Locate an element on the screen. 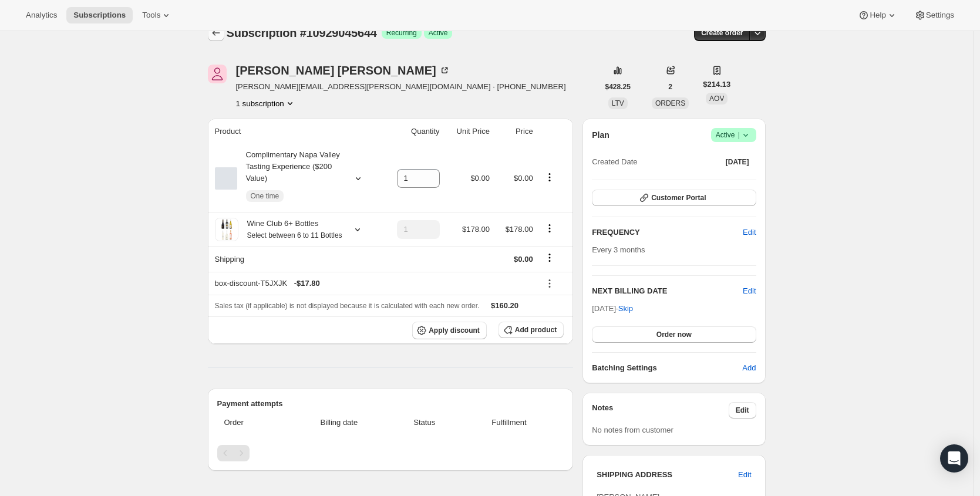  th: Price is located at coordinates (515, 131).